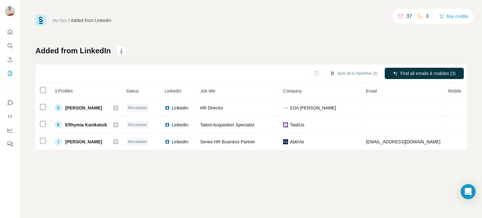 Image resolution: width=482 pixels, height=218 pixels. What do you see at coordinates (10, 46) in the screenshot?
I see `button: Search` at bounding box center [10, 46].